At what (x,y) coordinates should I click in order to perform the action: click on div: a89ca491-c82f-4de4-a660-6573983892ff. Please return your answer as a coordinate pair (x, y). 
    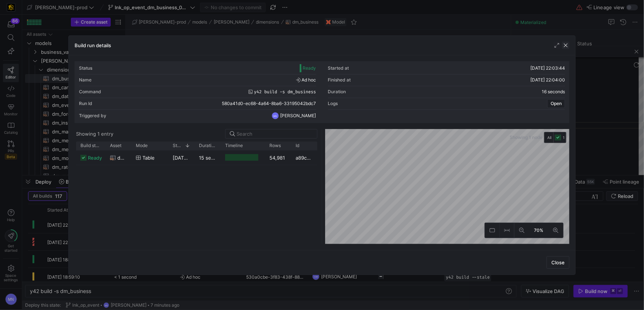
    Looking at the image, I should click on (304, 157).